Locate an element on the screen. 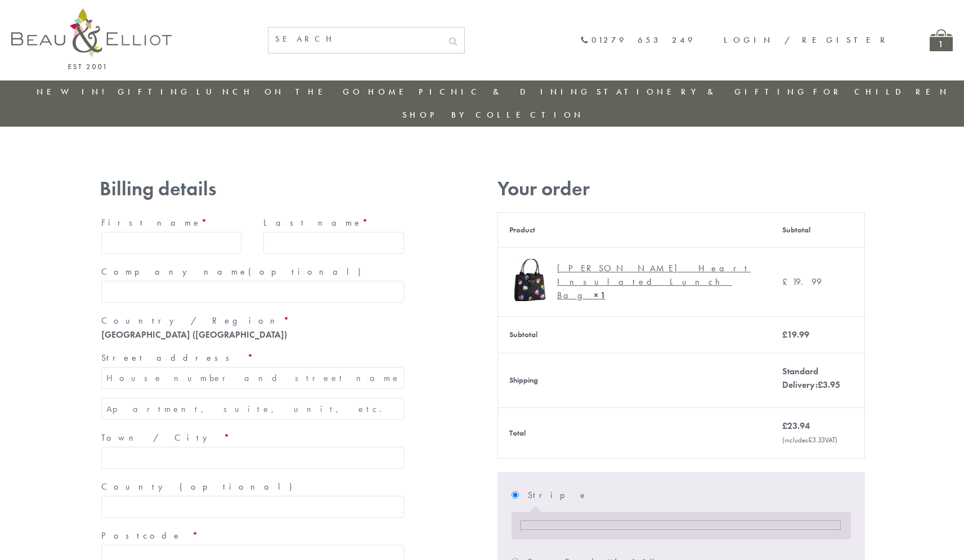  img: Emily Heart Insulated Lunch Bag is located at coordinates (530, 280).